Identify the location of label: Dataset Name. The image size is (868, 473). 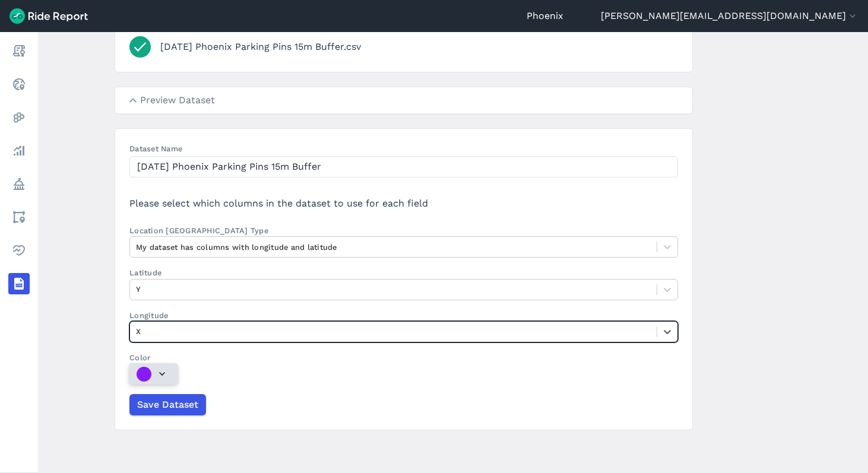
(404, 148).